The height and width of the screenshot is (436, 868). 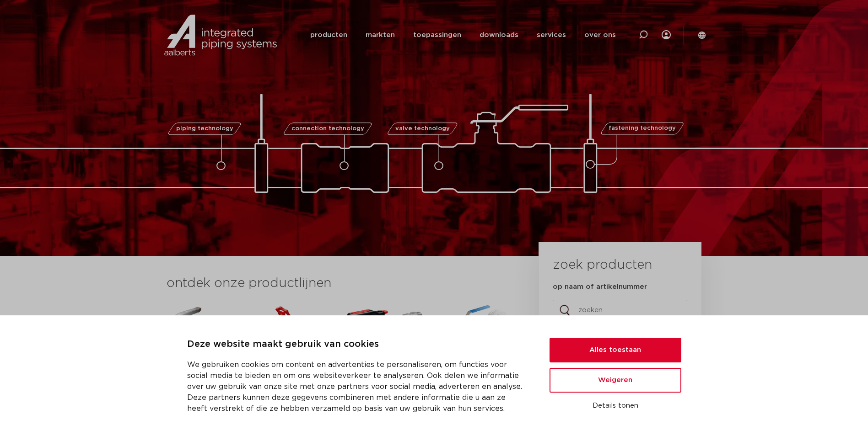 I want to click on h3: zoek producten, so click(x=602, y=265).